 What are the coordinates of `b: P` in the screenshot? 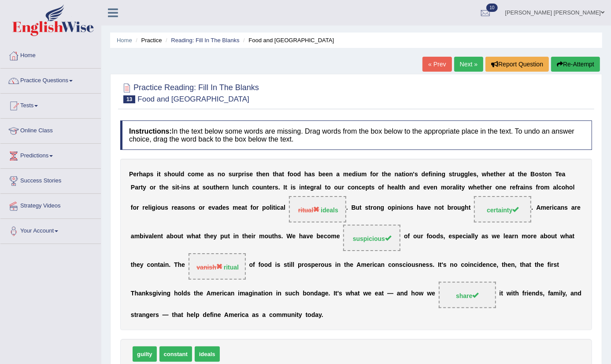 It's located at (131, 174).